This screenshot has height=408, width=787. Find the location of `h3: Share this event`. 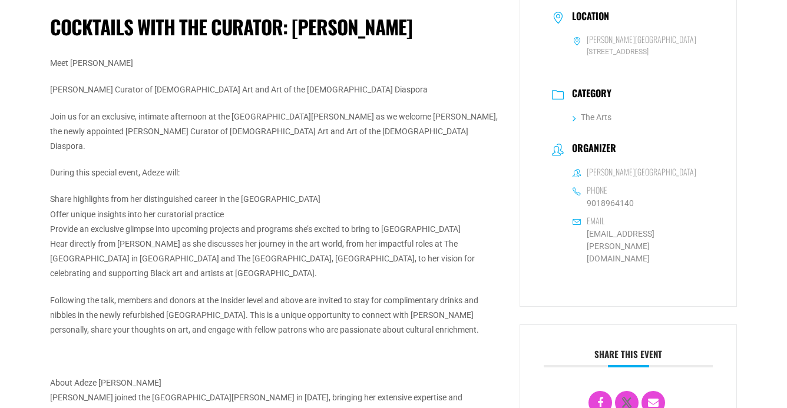

h3: Share this event is located at coordinates (628, 358).